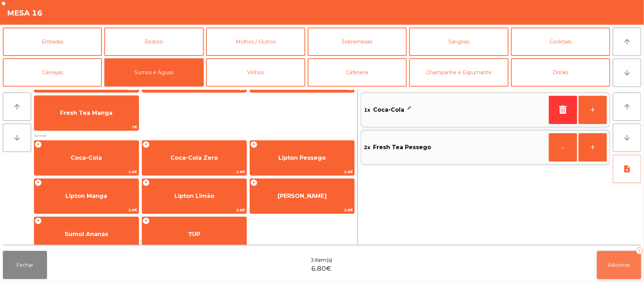 This screenshot has width=644, height=282. What do you see at coordinates (87, 113) in the screenshot?
I see `span: Fresh Tea Manga` at bounding box center [87, 113].